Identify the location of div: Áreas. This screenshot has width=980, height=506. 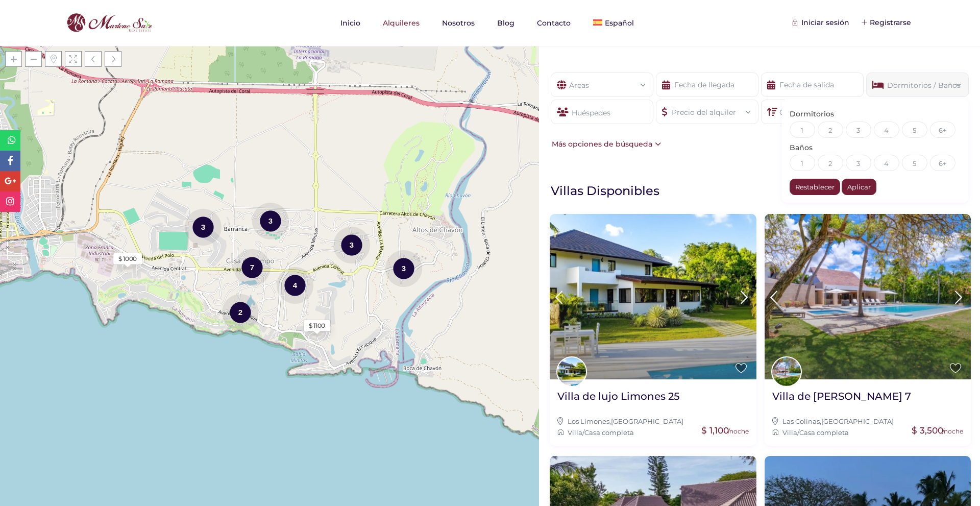
(602, 82).